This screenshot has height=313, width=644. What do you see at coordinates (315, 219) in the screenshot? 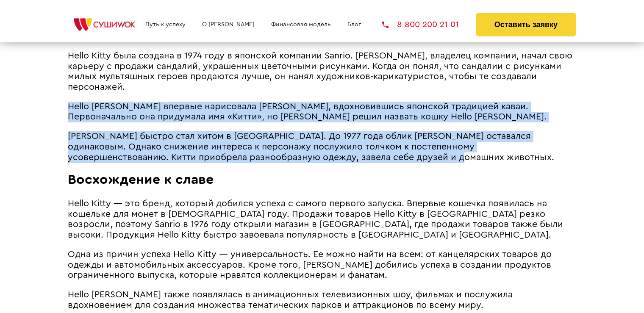
I see `span: Hello Kitty — это бренд, который добился успеха с самого первого запуска. Впервые кошечка появила...` at bounding box center [315, 219].